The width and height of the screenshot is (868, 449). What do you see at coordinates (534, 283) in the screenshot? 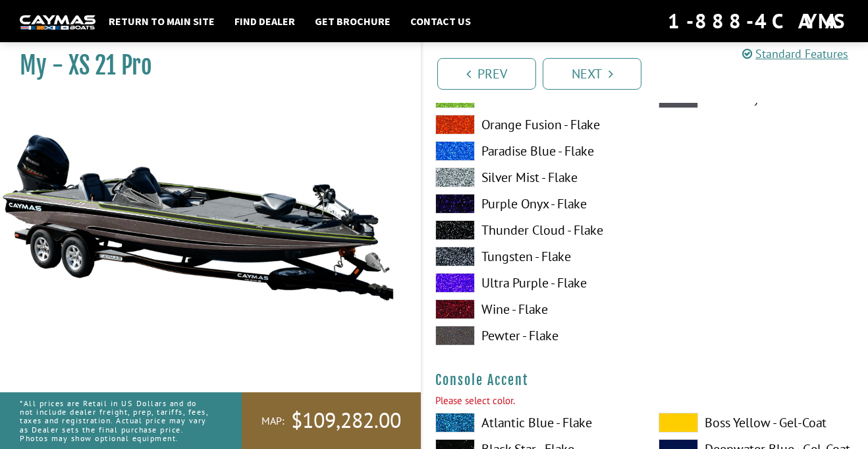
I see `label: Ultra Purple - Flake` at bounding box center [534, 283].